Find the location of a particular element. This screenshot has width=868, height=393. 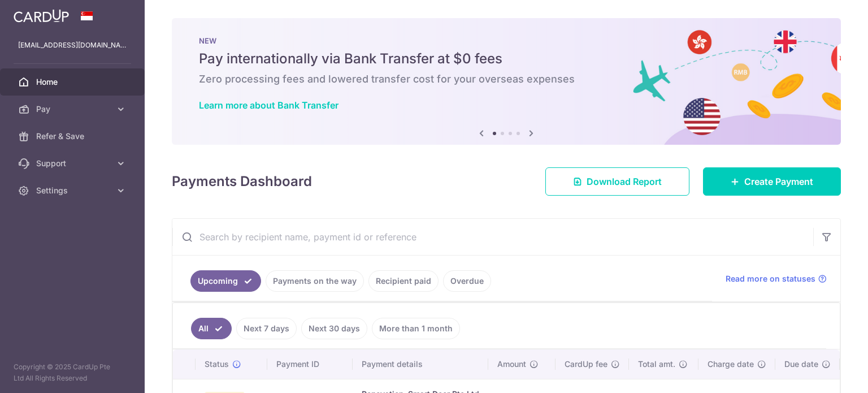

span: Due date is located at coordinates (801, 364).